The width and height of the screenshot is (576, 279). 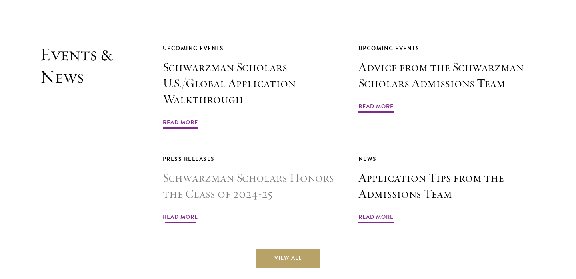 What do you see at coordinates (252, 86) in the screenshot?
I see `a: Upcoming Events Schwarzman Scholars U.S./Global Application Walkthrough Read More` at bounding box center [252, 86].